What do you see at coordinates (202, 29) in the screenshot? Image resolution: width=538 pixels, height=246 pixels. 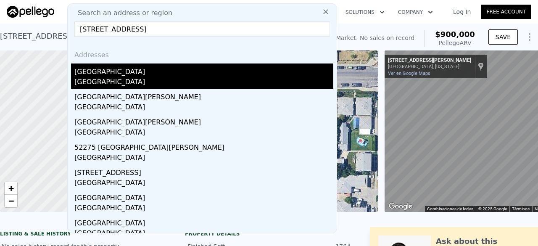 I see `input: Enter an address, city, region, neighborhood or zip code` at bounding box center [202, 29].